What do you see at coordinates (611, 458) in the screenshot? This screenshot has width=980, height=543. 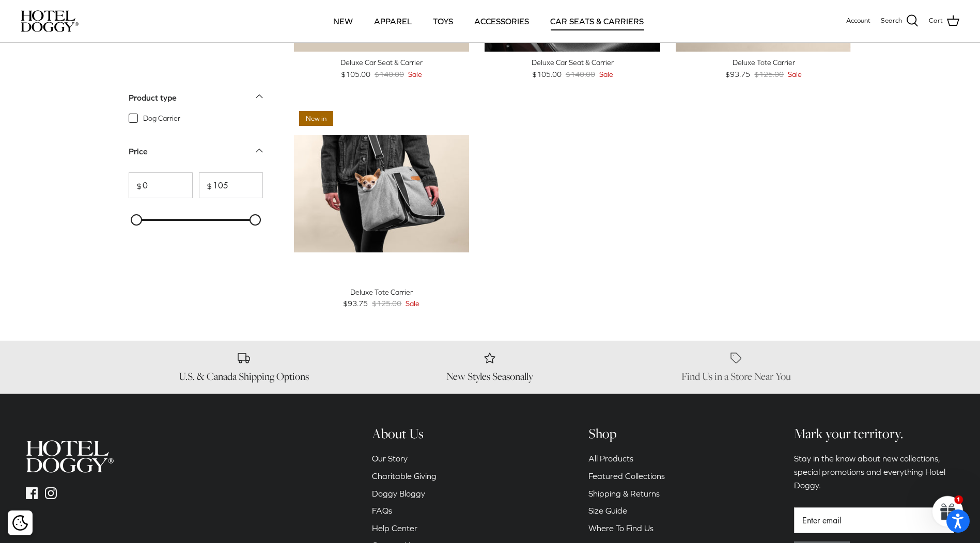 I see `a: All Products` at bounding box center [611, 458].